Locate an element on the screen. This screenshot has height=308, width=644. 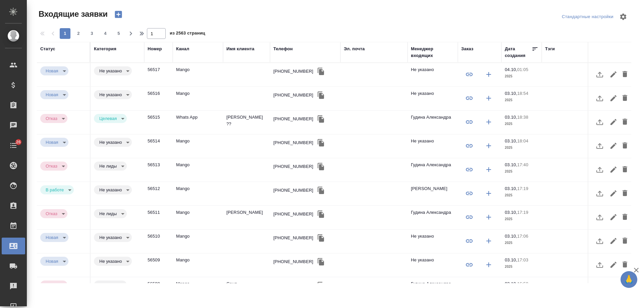
td: 56510 is located at coordinates (158, 241).